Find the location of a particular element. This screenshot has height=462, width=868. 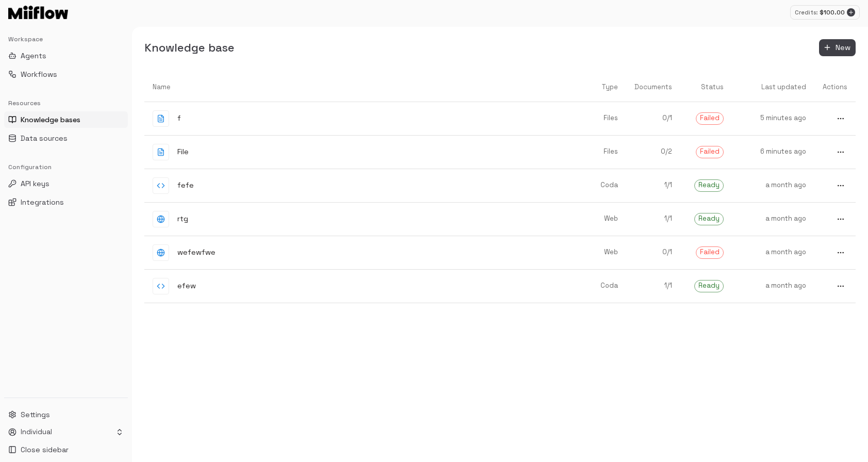

span: Close sidebar is located at coordinates (44, 450).